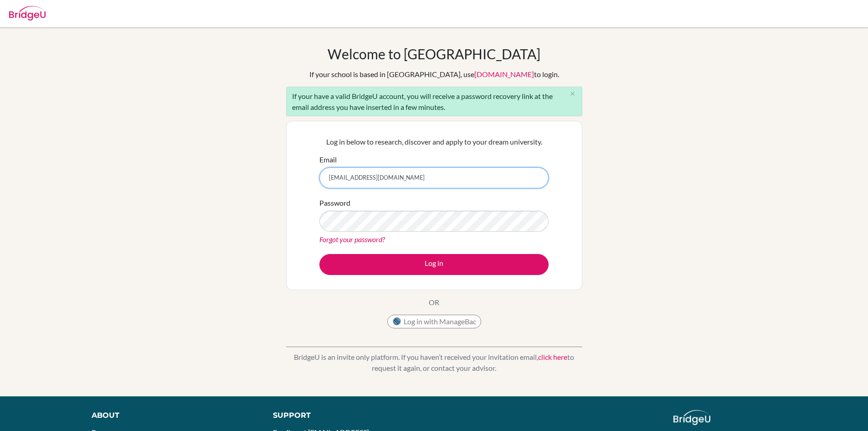 This screenshot has height=431, width=868. Describe the element at coordinates (434, 102) in the screenshot. I see `div: If your have a valid BridgeU account, you will receive a password recovery link at the email addr...` at that location.